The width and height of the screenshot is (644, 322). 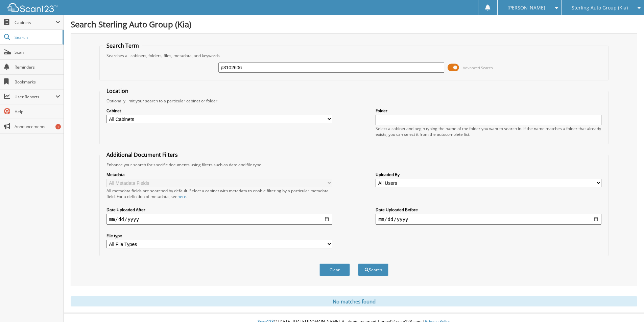 What do you see at coordinates (354, 24) in the screenshot?
I see `h1: Search Sterling Auto Group (Kia)` at bounding box center [354, 24].